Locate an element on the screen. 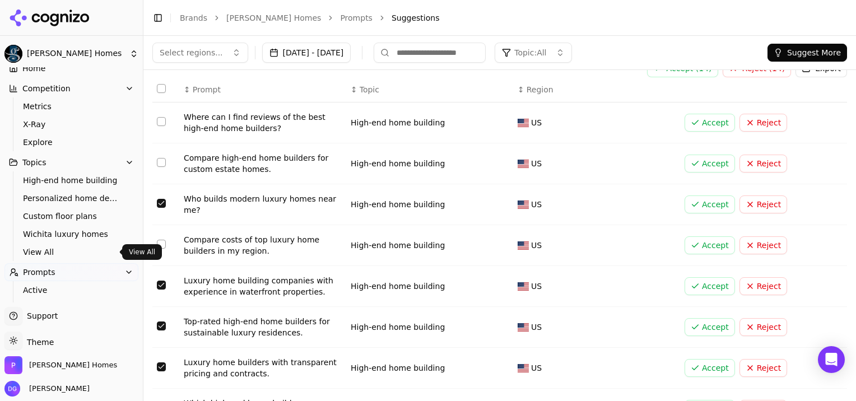  div: Top-rated high-end home builders for sustainable luxury residences. is located at coordinates (263, 327).